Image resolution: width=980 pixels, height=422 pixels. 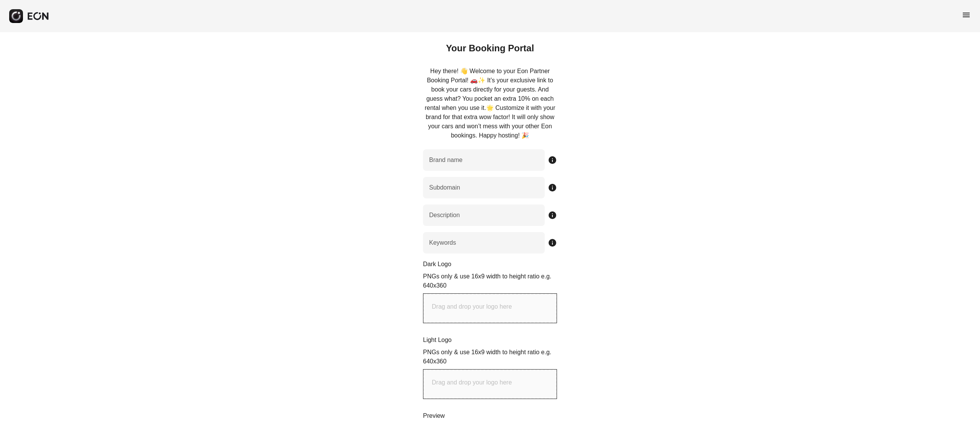 What do you see at coordinates (490, 103) in the screenshot?
I see `p: Hey there! 👋 Welcome to your Eon Partner Booking Portal! 🚗✨ It’s your exclusive link to book your...` at bounding box center [490, 103].